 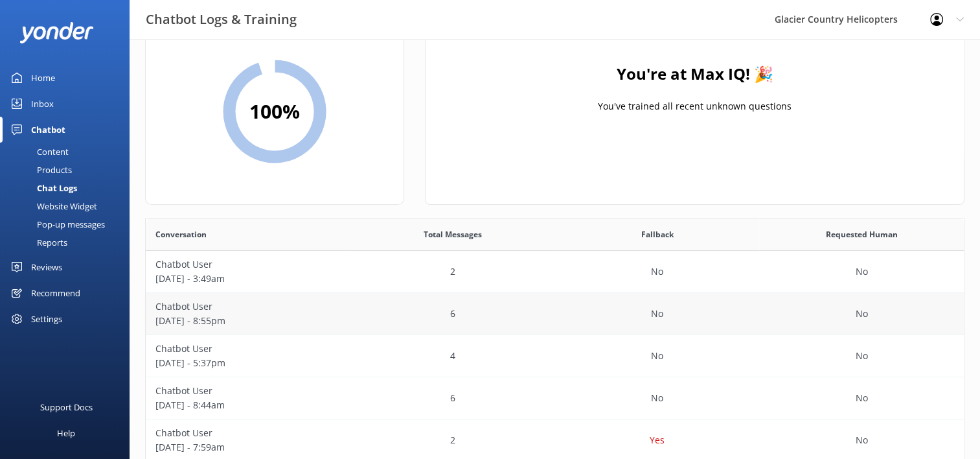 What do you see at coordinates (180, 234) in the screenshot?
I see `span: Conversation` at bounding box center [180, 234].